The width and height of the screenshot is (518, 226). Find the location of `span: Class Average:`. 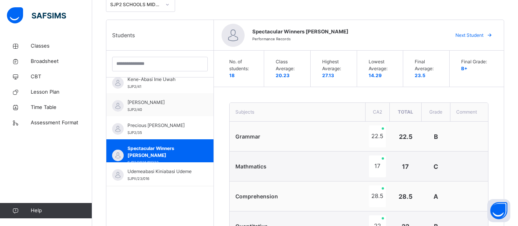

span: Class Average: is located at coordinates (289, 65).